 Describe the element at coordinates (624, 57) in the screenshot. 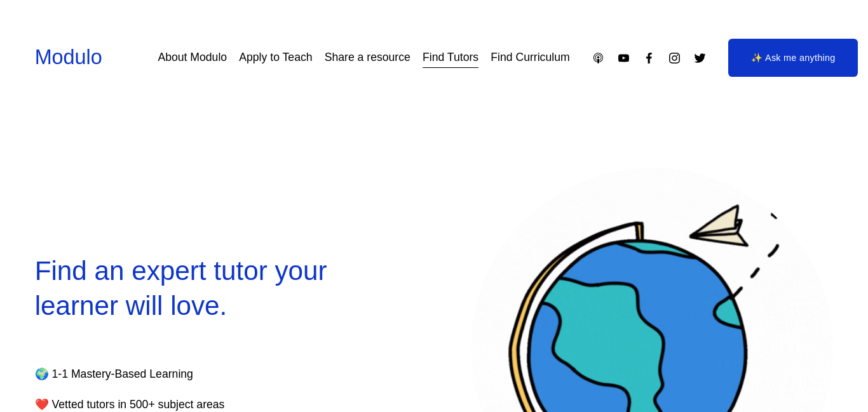

I see `a: YouTube` at that location.